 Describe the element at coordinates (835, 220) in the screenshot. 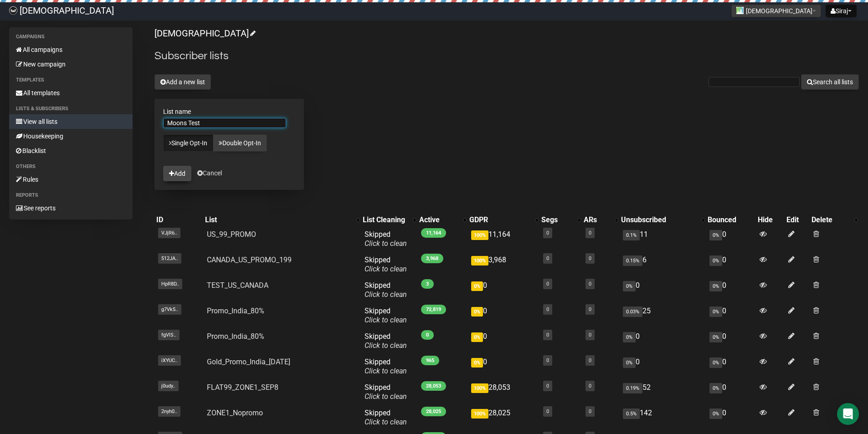

I see `th: Delete: No sort applied, activate to apply an ascending sort` at that location.